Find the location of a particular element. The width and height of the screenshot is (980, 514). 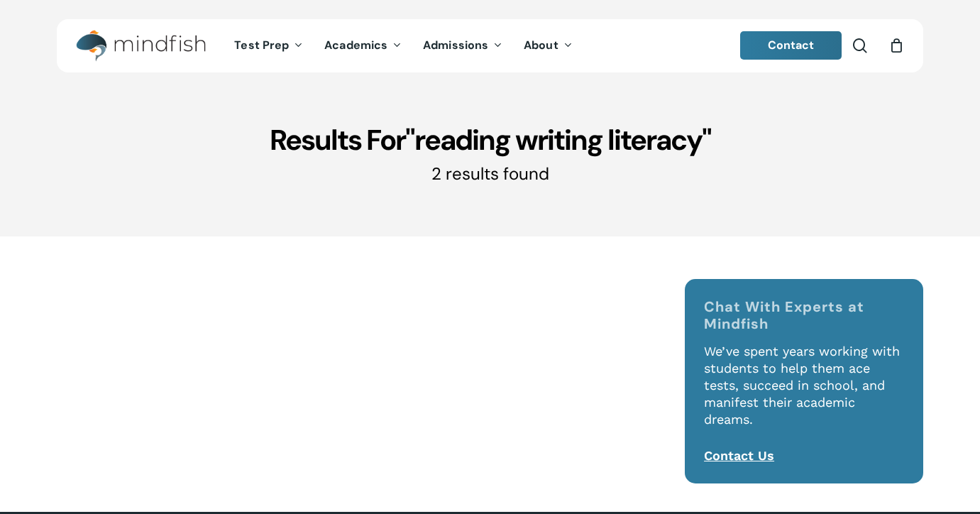

a: Test Prep is located at coordinates (268, 45).